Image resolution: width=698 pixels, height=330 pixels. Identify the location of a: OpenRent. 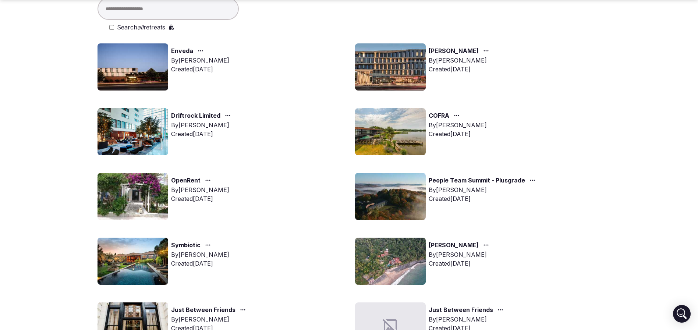
(186, 181).